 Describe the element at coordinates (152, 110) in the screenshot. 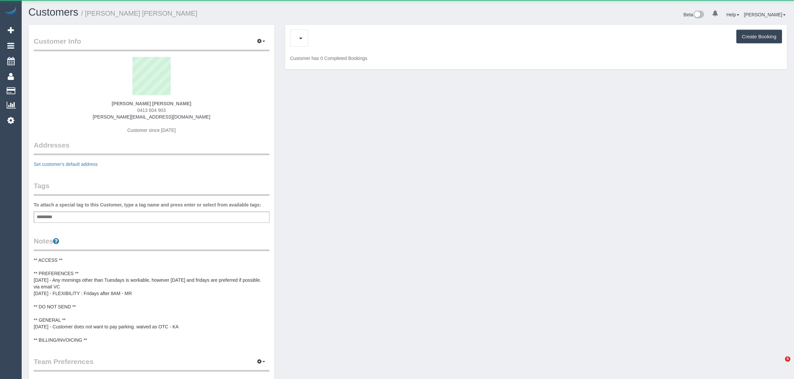

I see `span: 0413 604 903` at that location.